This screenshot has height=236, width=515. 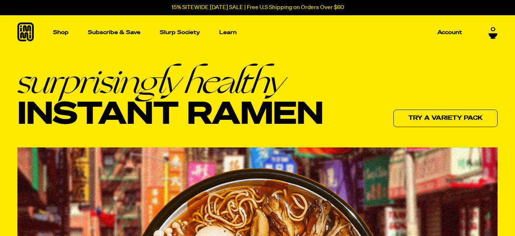 What do you see at coordinates (61, 32) in the screenshot?
I see `a: Shop` at bounding box center [61, 32].